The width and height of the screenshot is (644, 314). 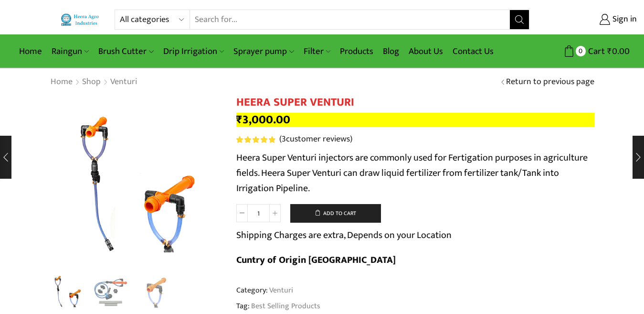 What do you see at coordinates (285, 306) in the screenshot?
I see `a: Best Selling Products` at bounding box center [285, 306].